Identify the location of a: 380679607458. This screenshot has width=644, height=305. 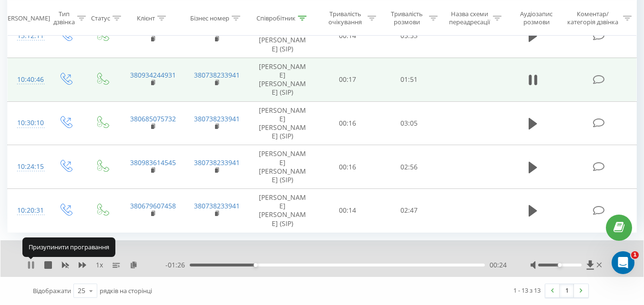
(153, 206).